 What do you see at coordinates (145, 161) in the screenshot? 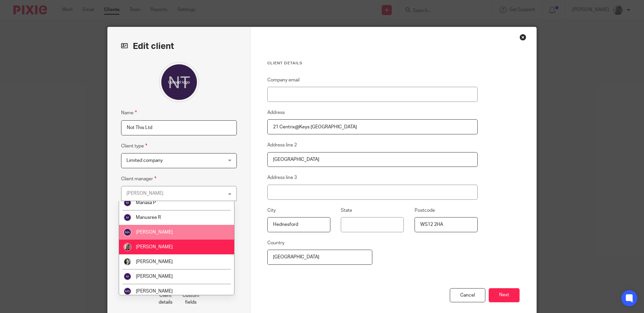
I see `span: Limited company` at bounding box center [145, 161].